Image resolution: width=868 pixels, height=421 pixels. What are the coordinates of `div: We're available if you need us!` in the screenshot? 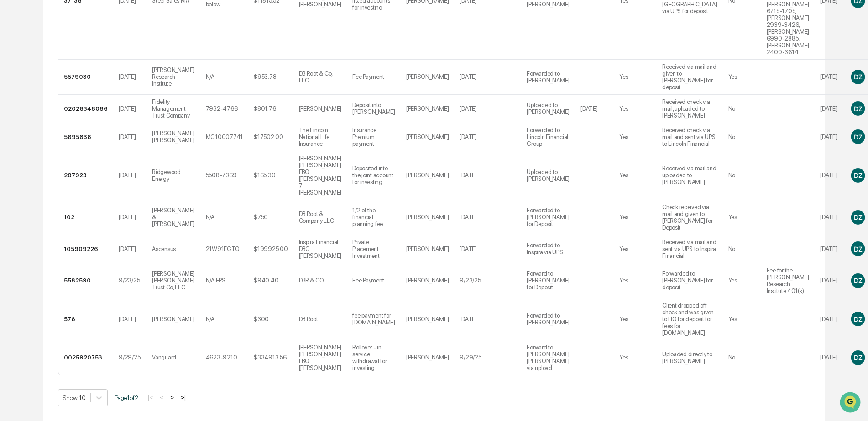 It's located at (73, 83).